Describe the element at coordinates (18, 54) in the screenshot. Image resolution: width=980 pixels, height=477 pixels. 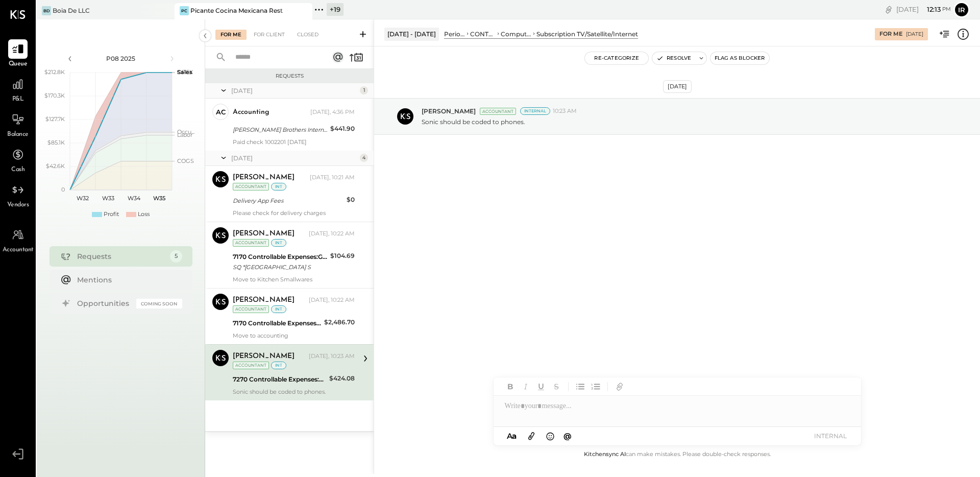
I see `a: Queue` at that location.